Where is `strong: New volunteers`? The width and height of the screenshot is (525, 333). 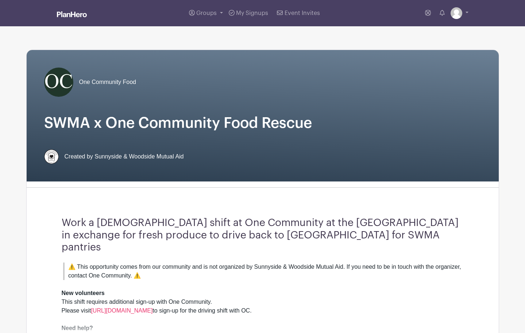
strong: New volunteers is located at coordinates (83, 293).